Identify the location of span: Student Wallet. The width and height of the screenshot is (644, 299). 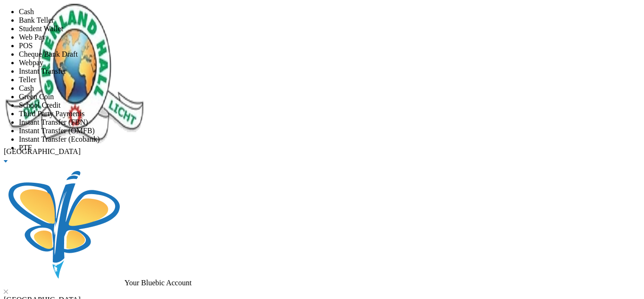
(41, 29).